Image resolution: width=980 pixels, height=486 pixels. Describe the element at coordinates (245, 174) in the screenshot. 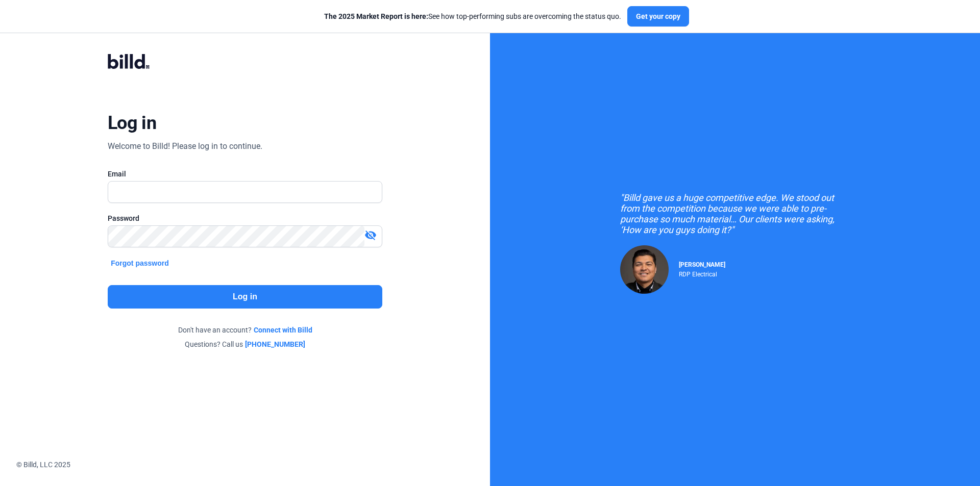

I see `div: Email` at that location.